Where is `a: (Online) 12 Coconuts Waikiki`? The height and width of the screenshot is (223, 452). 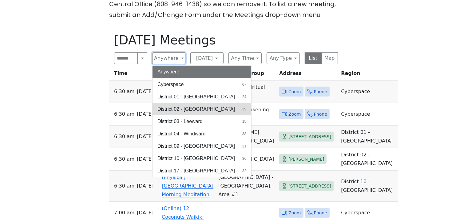 a: (Online) 12 Coconuts Waikiki is located at coordinates (183, 212).